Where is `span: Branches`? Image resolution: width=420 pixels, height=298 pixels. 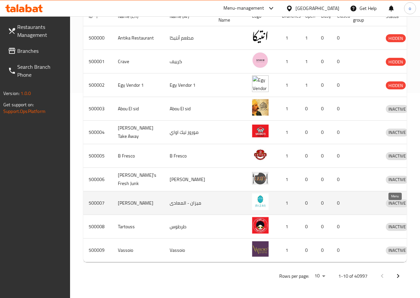
span: Branches is located at coordinates (41, 51).